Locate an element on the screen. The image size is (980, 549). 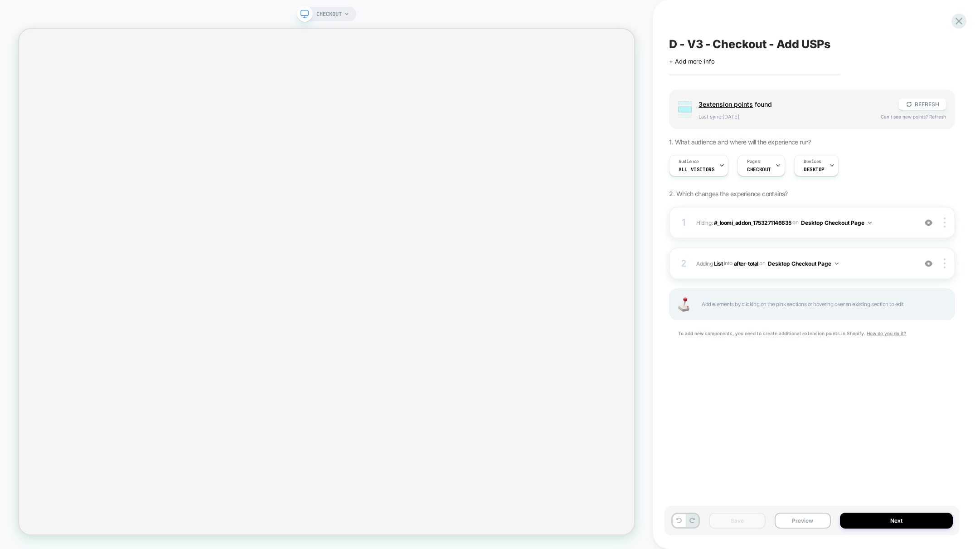
u: How do you do it? is located at coordinates (886, 333).